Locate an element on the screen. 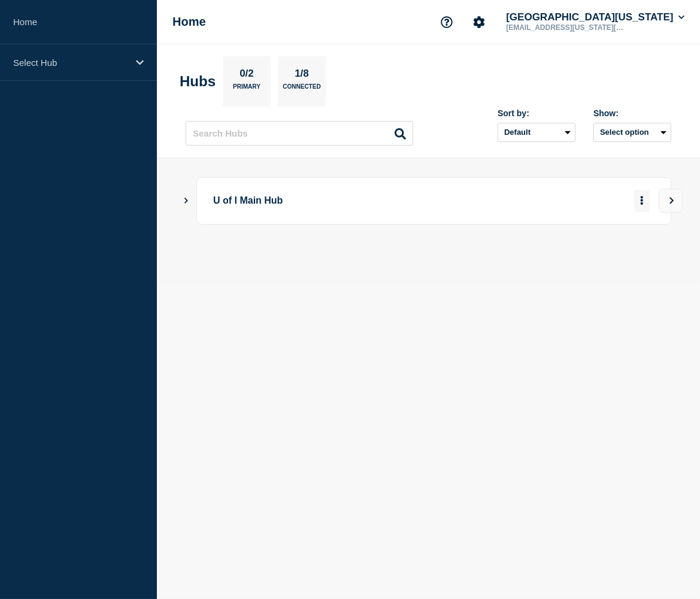 The image size is (700, 599). select: Sort by is located at coordinates (537, 133).